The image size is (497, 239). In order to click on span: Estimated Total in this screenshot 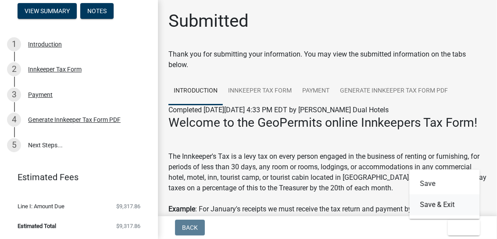, I will do `click(37, 226)`.